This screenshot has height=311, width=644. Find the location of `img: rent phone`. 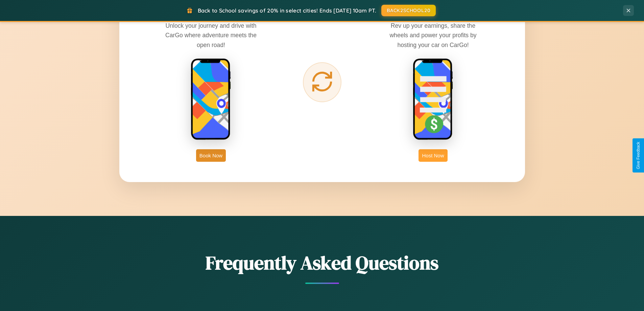

img: rent phone is located at coordinates (211, 99).